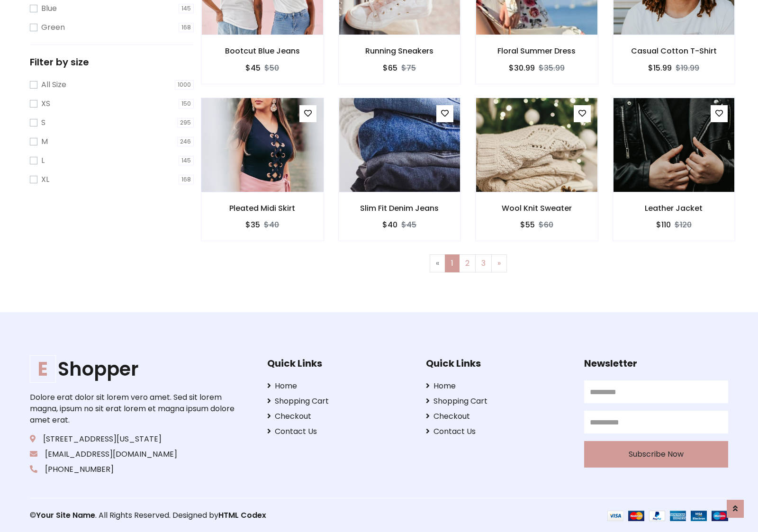 This screenshot has height=532, width=758. What do you see at coordinates (467, 264) in the screenshot?
I see `a: 2` at bounding box center [467, 264].